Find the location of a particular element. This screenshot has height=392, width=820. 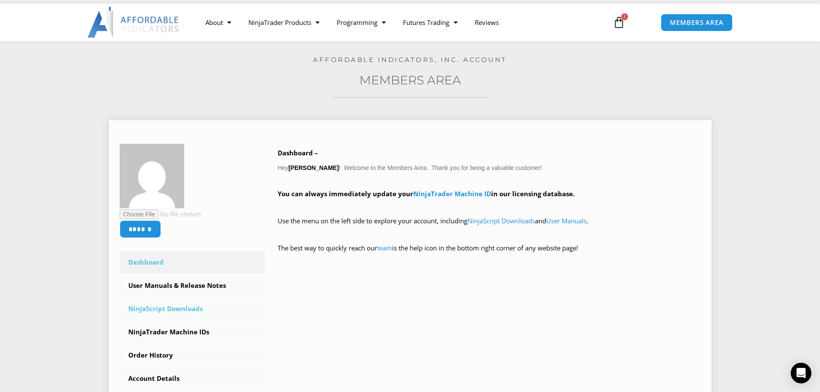

a: team is located at coordinates (384, 248).